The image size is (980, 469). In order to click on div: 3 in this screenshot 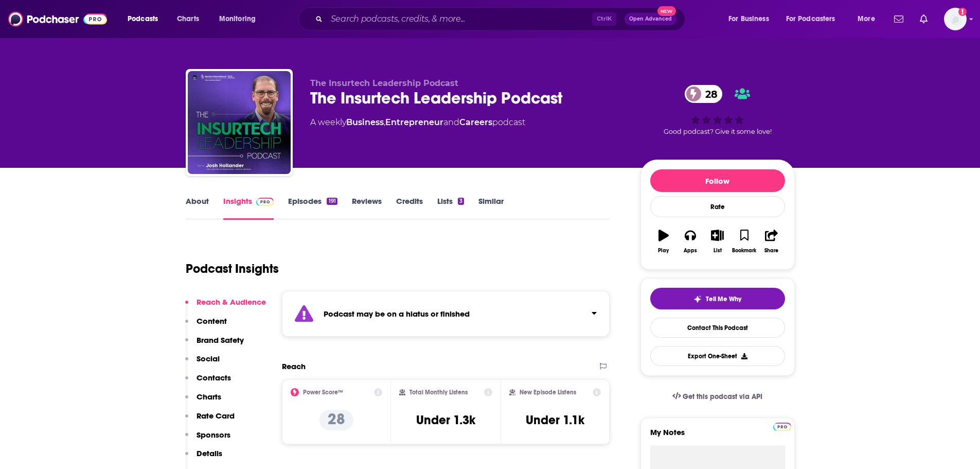, I will do `click(461, 202)`.